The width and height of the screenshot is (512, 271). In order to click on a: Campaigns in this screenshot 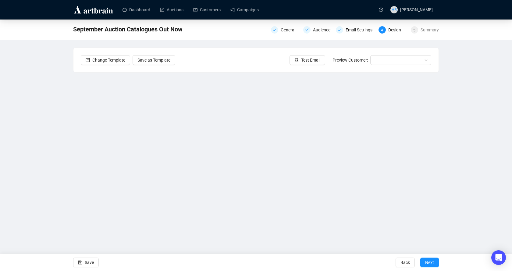, I will do `click(244, 10)`.